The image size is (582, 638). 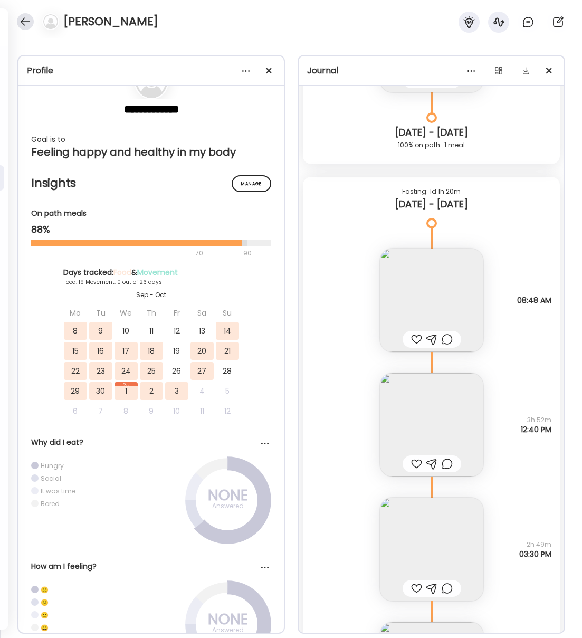 I want to click on div: 1, so click(x=126, y=391).